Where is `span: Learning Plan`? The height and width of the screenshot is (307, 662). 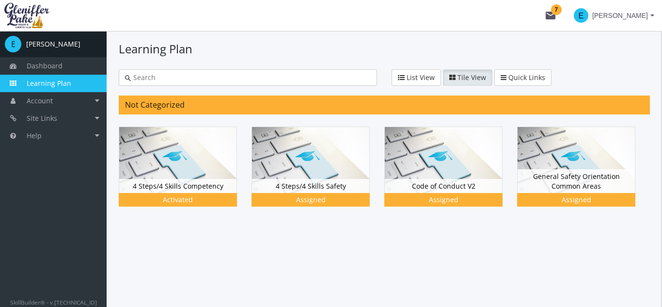
span: Learning Plan is located at coordinates (49, 83).